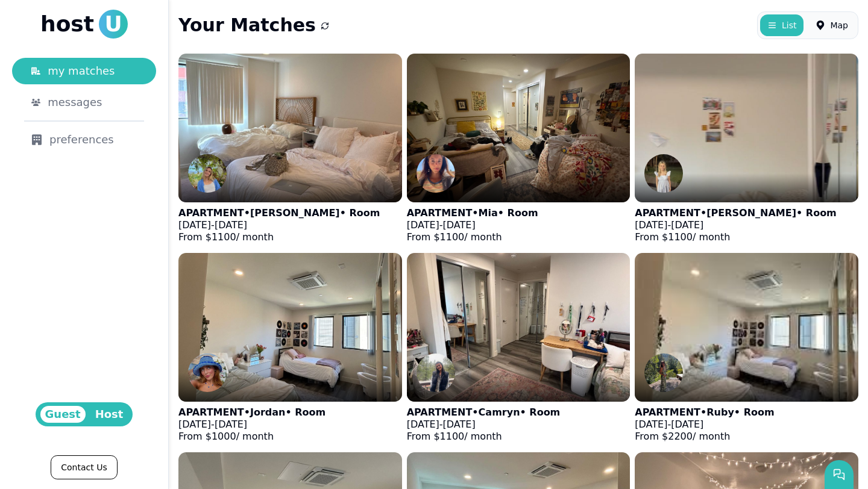  I want to click on a: Contact Us, so click(84, 468).